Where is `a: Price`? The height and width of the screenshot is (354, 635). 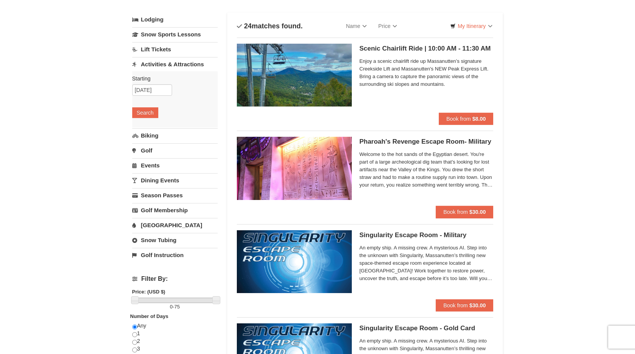
a: Price is located at coordinates (387, 26).